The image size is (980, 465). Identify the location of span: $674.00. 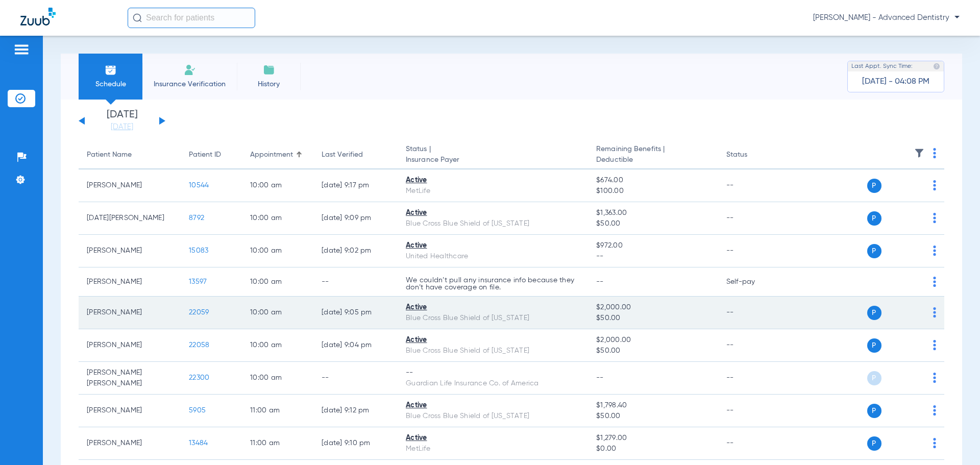
(653, 180).